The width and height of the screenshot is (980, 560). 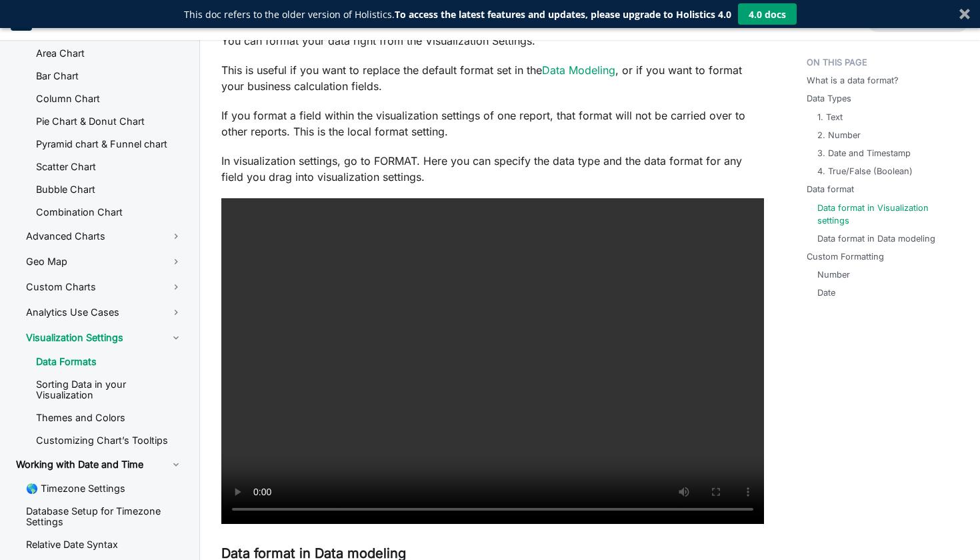 What do you see at coordinates (830, 117) in the screenshot?
I see `a: 1. Text` at bounding box center [830, 117].